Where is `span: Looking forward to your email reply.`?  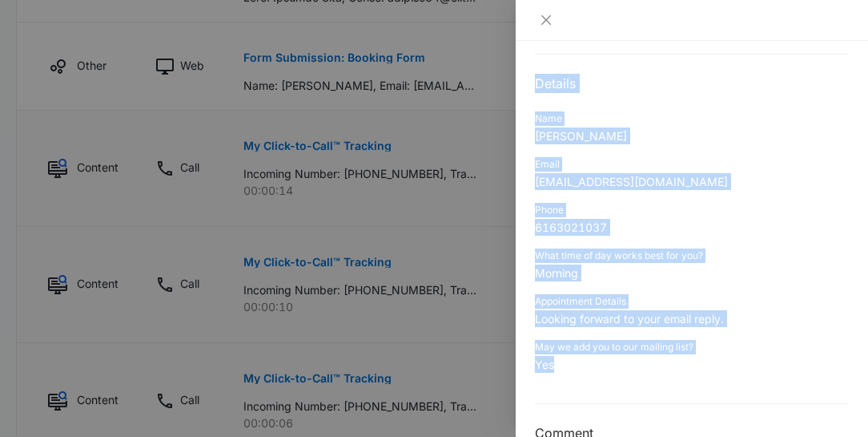
span: Looking forward to your email reply. is located at coordinates (629, 318).